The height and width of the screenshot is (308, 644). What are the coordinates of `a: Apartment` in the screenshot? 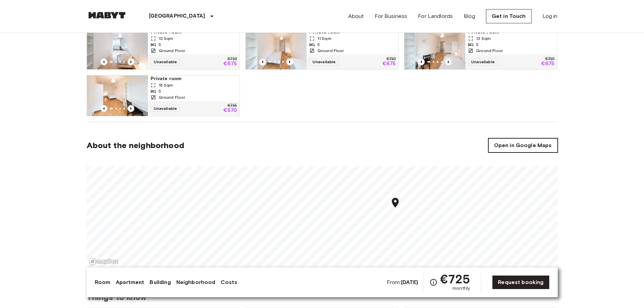 It's located at (130, 283).